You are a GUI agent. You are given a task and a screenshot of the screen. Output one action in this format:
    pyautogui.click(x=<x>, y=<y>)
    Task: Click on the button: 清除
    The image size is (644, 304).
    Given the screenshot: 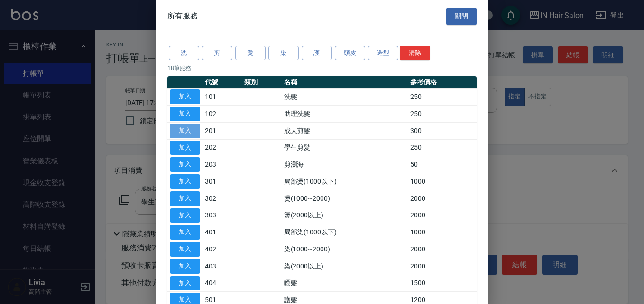 What is the action you would take?
    pyautogui.click(x=415, y=53)
    